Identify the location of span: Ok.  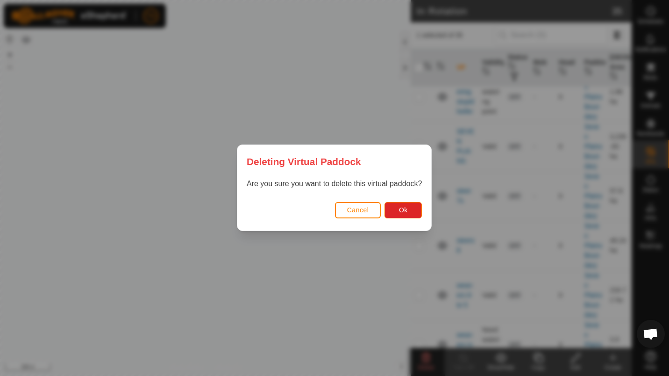
(403, 210).